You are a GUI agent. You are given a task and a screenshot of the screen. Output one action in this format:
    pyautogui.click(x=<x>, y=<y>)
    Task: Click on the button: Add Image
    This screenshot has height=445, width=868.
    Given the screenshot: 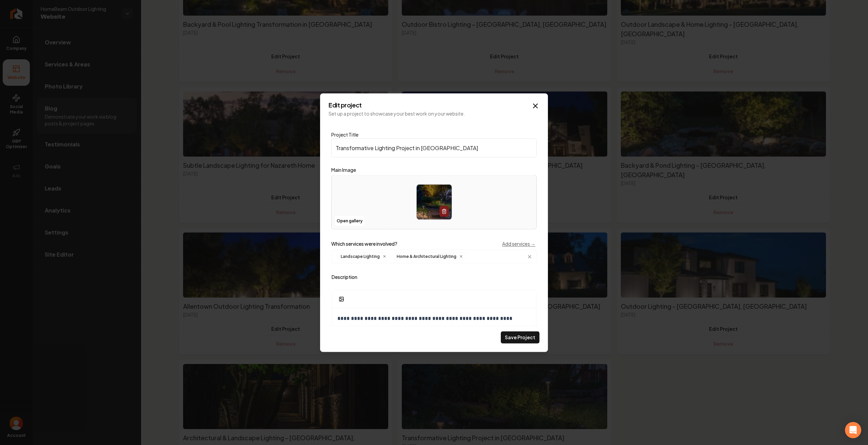 What is the action you would take?
    pyautogui.click(x=341, y=299)
    